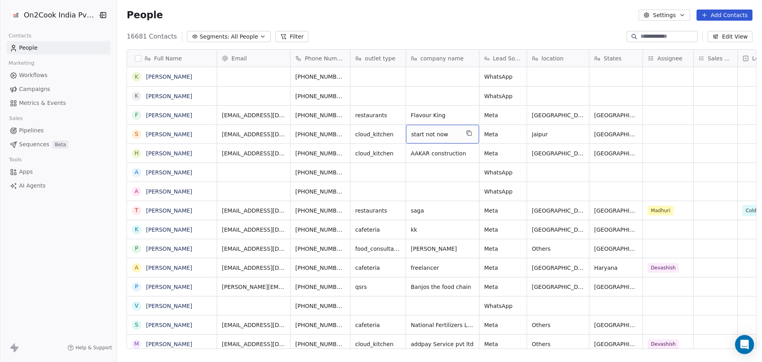 This screenshot has height=362, width=762. I want to click on div: States, so click(616, 58).